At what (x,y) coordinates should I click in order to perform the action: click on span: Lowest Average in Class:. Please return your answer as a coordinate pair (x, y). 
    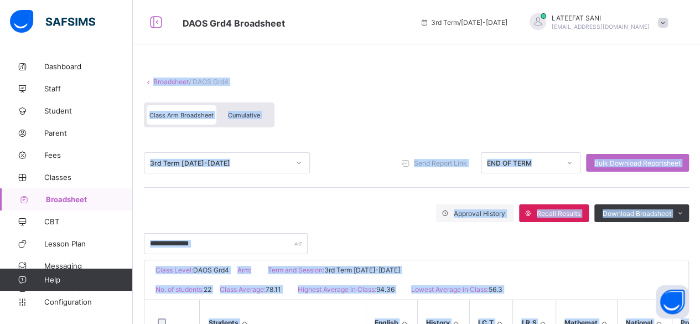
    Looking at the image, I should click on (450, 289).